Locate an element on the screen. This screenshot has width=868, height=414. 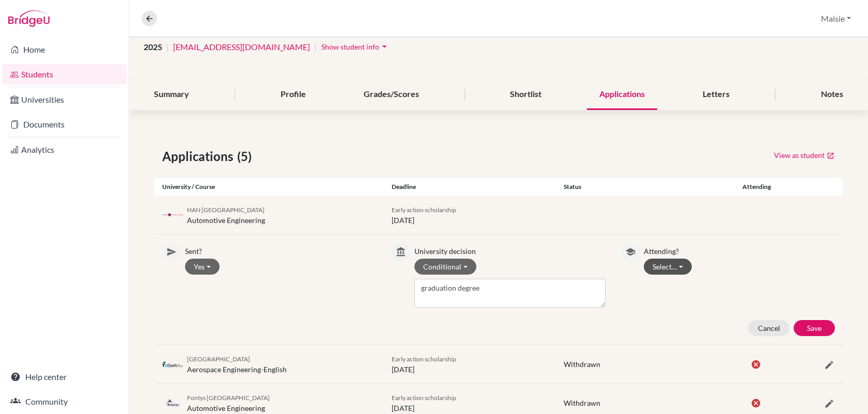
button: Select… is located at coordinates (668, 267).